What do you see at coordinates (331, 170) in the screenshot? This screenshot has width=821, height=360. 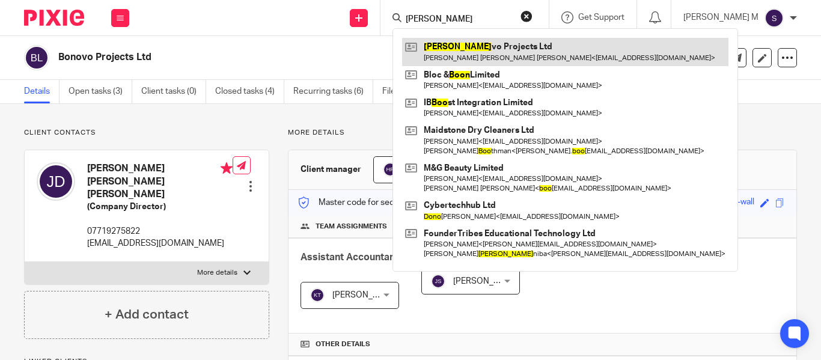 I see `h3: Client manager` at bounding box center [331, 170].